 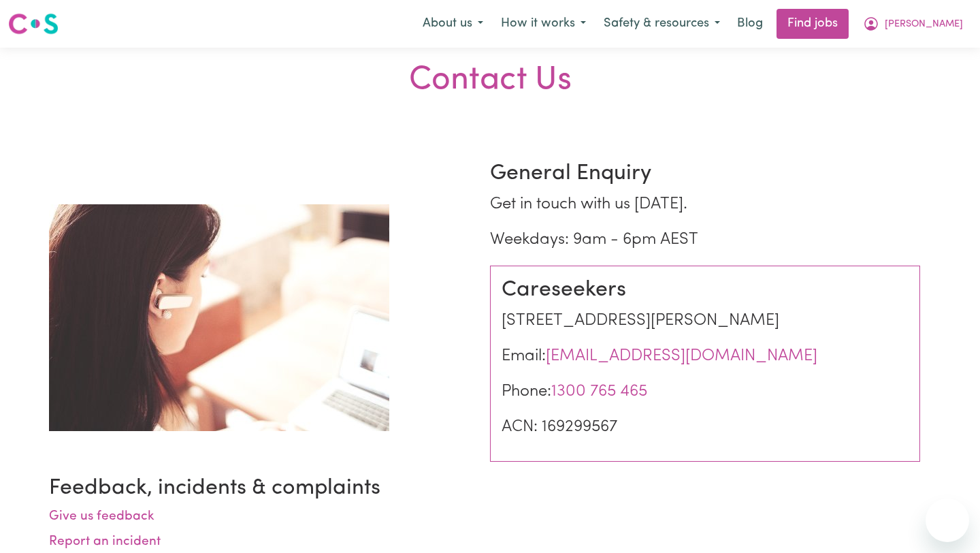 I want to click on p: ACN: 169299567, so click(x=705, y=426).